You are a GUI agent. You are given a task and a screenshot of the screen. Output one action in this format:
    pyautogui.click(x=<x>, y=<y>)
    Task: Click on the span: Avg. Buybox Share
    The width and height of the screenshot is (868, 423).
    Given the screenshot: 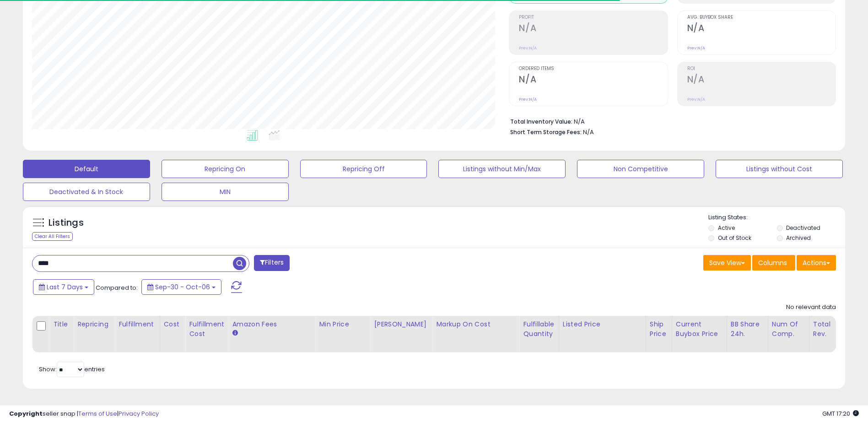 What is the action you would take?
    pyautogui.click(x=762, y=17)
    